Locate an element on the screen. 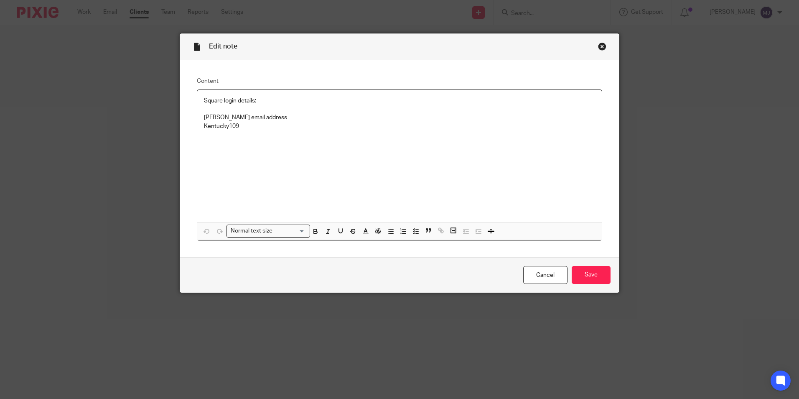 The image size is (799, 399). span: Normal text size is located at coordinates (251, 231).